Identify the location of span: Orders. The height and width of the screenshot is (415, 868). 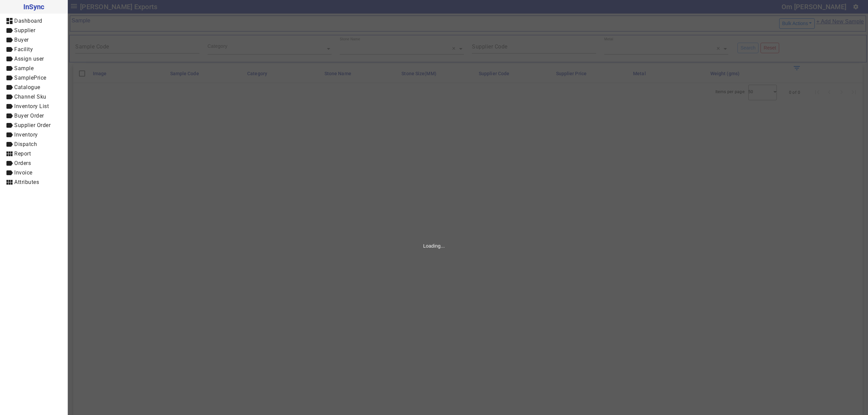
(23, 163).